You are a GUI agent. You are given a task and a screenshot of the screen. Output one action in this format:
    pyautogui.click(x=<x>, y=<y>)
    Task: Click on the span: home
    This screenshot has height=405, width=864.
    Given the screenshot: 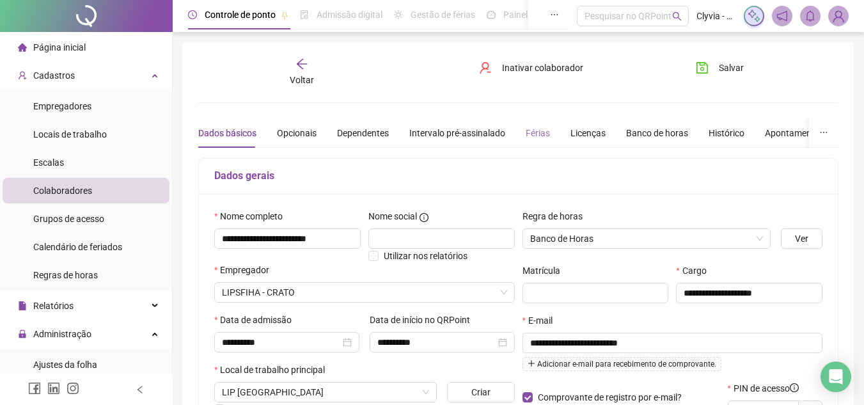 What is the action you would take?
    pyautogui.click(x=22, y=47)
    